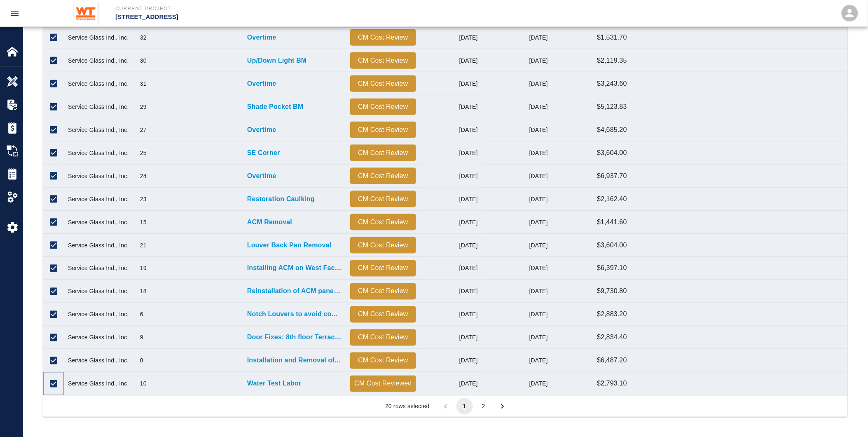 This screenshot has width=868, height=437. I want to click on a: Louver Back Pan Removal, so click(289, 246).